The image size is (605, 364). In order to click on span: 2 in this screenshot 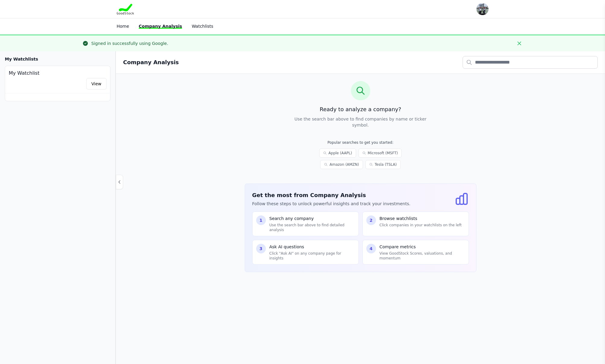, I will do `click(371, 220)`.